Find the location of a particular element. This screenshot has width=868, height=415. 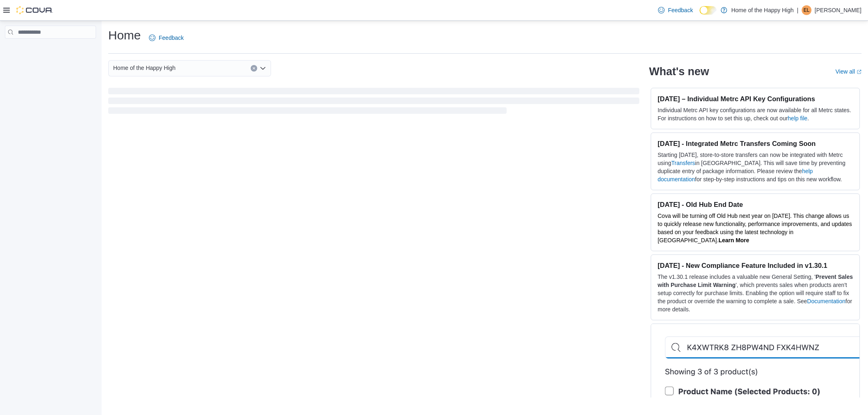

button: Clear input is located at coordinates (254, 68).